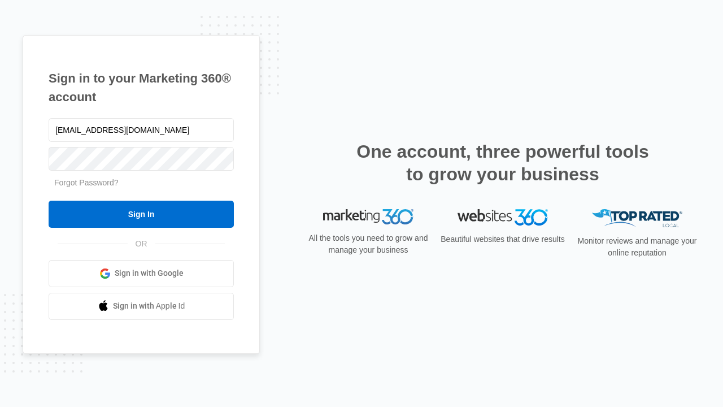 This screenshot has width=723, height=407. What do you see at coordinates (503, 163) in the screenshot?
I see `h2: One account, three powerful tools to grow your business` at bounding box center [503, 163].